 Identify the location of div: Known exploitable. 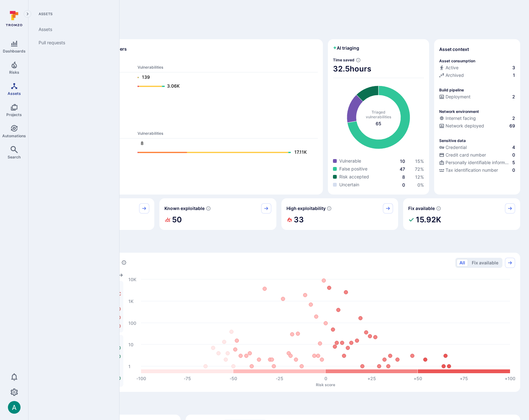
(218, 214).